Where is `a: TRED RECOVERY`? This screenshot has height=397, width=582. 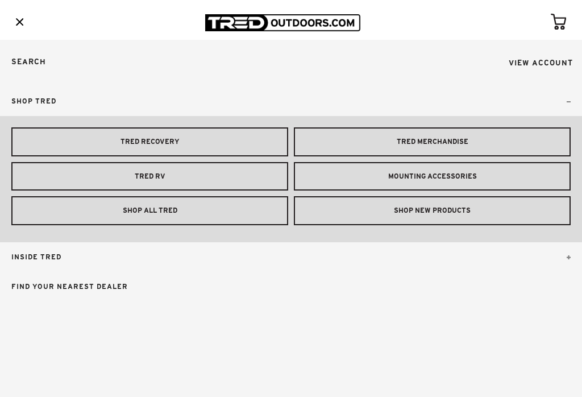 a: TRED RECOVERY is located at coordinates (150, 142).